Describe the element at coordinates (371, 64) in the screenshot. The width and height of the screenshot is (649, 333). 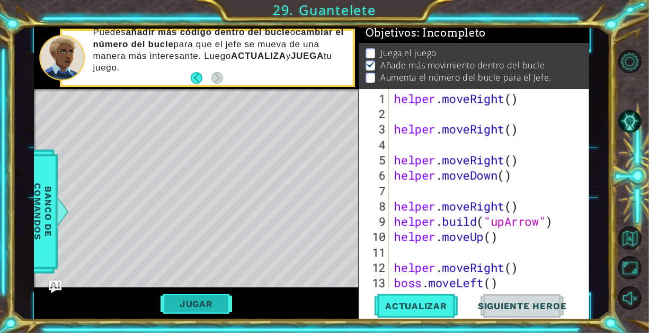
I see `img: Check mark for checkbox` at that location.